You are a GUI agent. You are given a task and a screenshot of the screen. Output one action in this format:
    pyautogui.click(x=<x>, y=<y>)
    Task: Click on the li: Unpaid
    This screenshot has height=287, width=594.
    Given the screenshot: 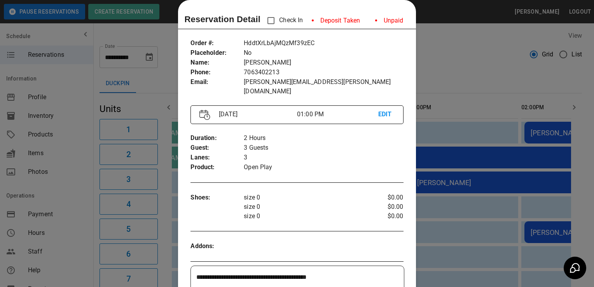 What is the action you would take?
    pyautogui.click(x=389, y=21)
    